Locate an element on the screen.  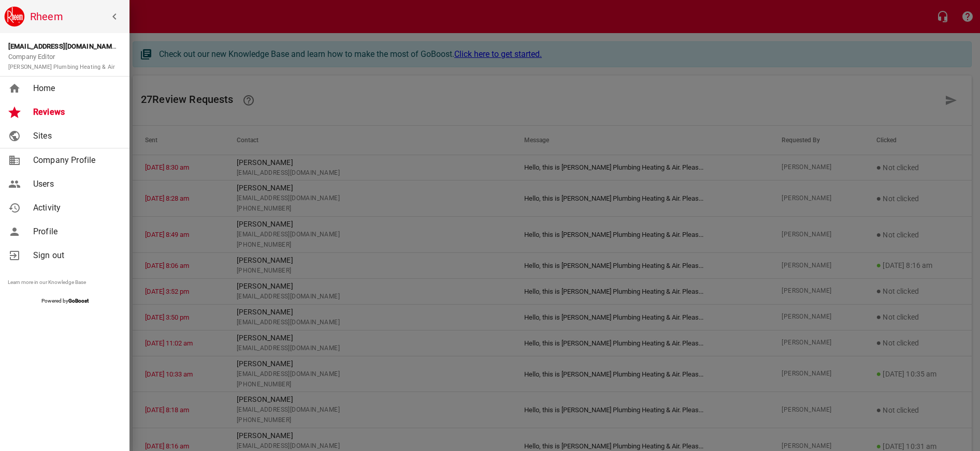
span: Home is located at coordinates (75, 88).